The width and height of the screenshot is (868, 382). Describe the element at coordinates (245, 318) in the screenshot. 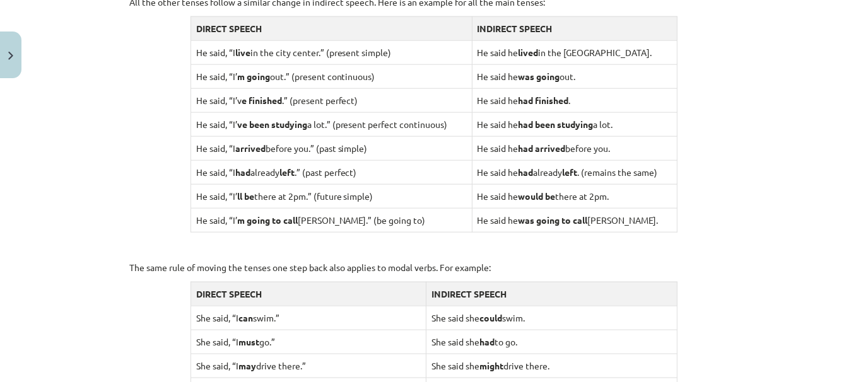

I see `strong: can` at that location.